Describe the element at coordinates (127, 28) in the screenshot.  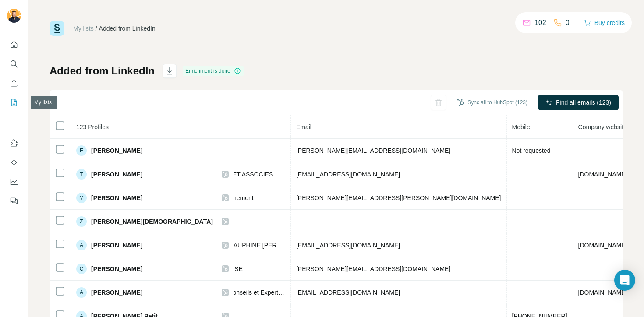
I see `div: Added from LinkedIn` at that location.